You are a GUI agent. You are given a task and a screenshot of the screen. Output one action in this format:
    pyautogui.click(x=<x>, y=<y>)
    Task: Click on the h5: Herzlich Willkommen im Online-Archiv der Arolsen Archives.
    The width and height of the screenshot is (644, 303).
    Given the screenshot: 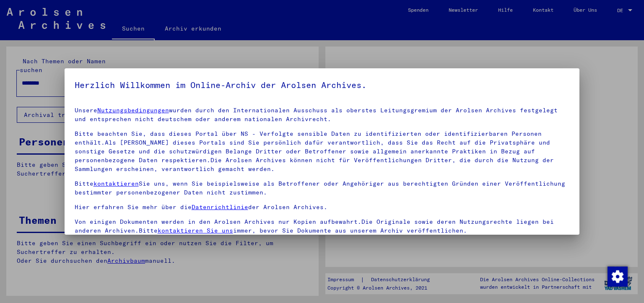 What is the action you would take?
    pyautogui.click(x=322, y=85)
    